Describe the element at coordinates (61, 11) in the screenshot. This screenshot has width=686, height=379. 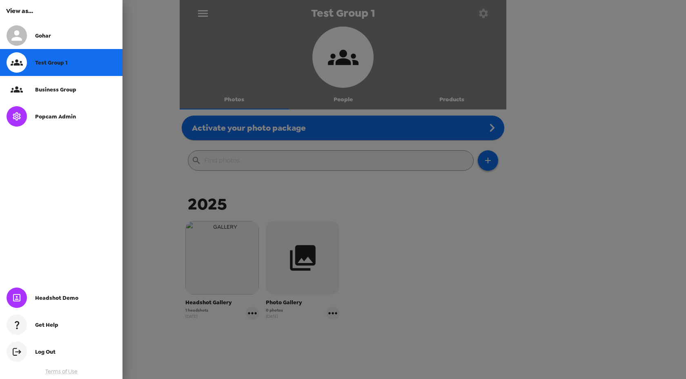
I see `h6: View as...` at that location.